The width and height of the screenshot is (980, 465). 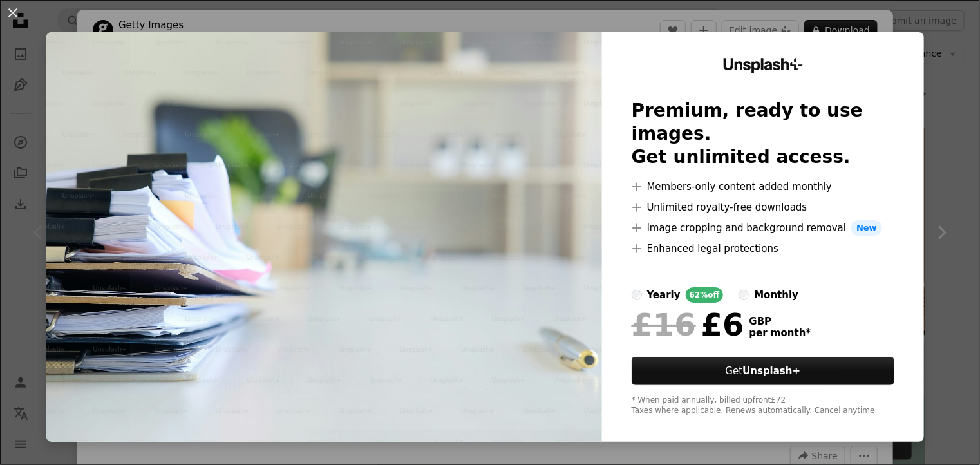 I want to click on input: yearly62%off, so click(x=637, y=295).